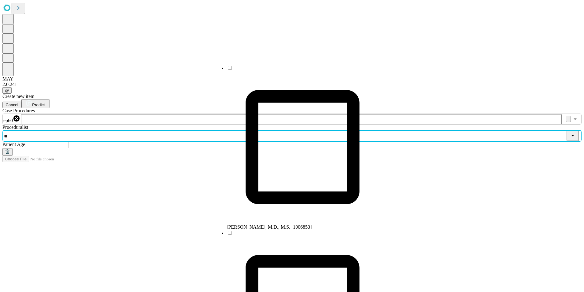 The image size is (584, 292). I want to click on span: Cancel, so click(12, 105).